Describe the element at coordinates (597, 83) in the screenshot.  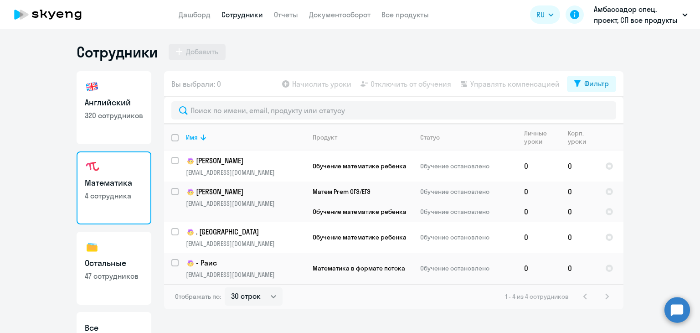
I see `div: Фильтр` at that location.